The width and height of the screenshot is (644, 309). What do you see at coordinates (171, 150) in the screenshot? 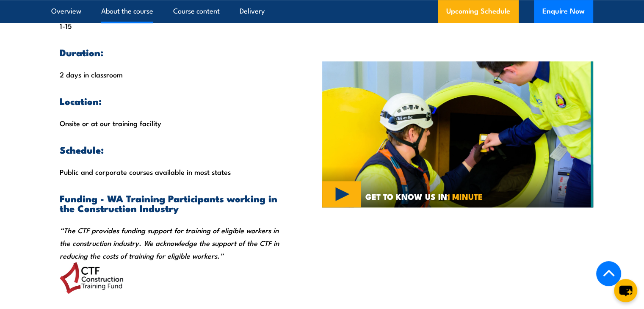
I see `h3: Schedule:` at bounding box center [171, 150].